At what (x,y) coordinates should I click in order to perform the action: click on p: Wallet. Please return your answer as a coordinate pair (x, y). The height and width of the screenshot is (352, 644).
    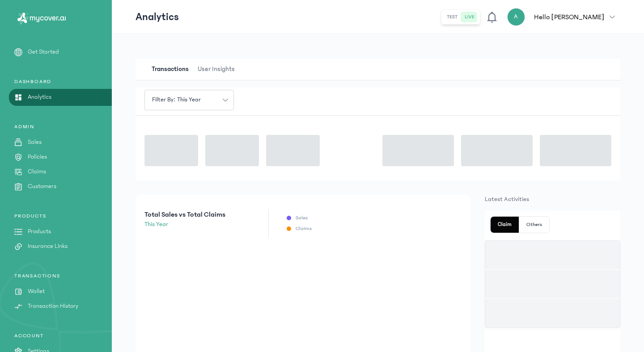
    Looking at the image, I should click on (36, 291).